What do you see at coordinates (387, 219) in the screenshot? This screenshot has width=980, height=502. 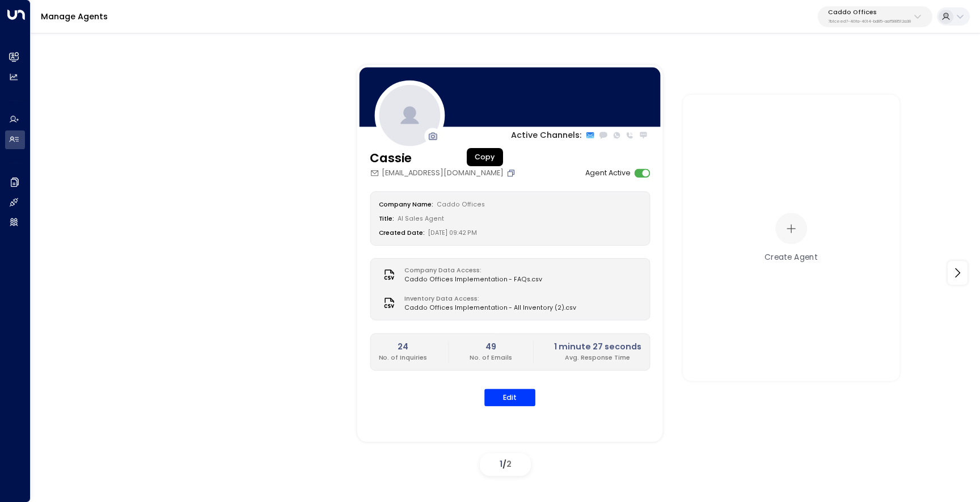 I see `label: Title:` at bounding box center [387, 219].